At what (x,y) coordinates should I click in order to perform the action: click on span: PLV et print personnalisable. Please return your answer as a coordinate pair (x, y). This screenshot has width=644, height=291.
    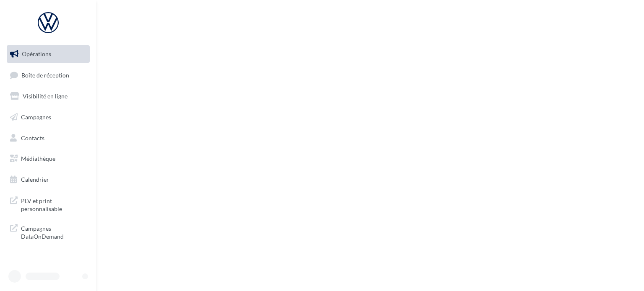
    Looking at the image, I should click on (53, 204).